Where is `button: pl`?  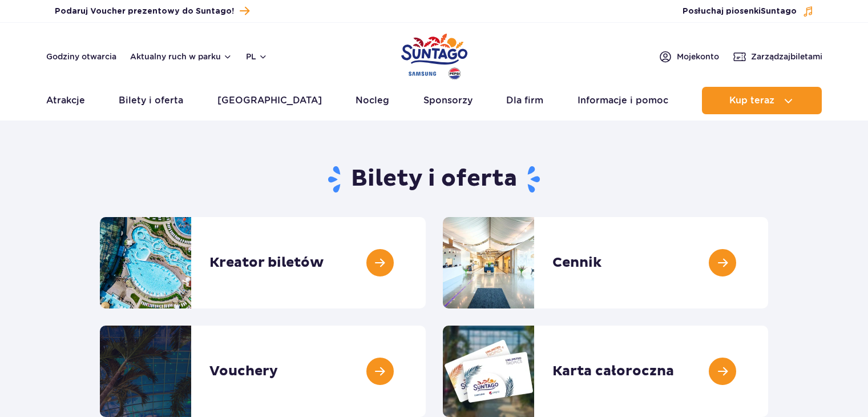 button: pl is located at coordinates (256, 56).